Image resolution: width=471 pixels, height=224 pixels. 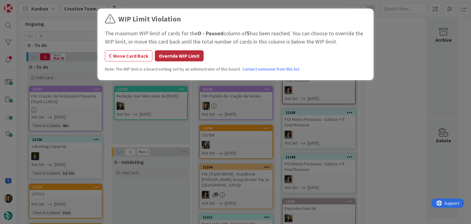 I want to click on button: Override WIP Limit, so click(x=179, y=56).